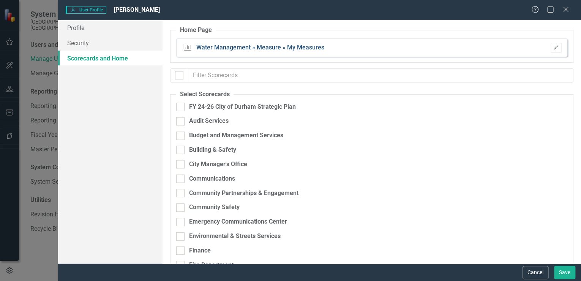 The image size is (581, 281). Describe the element at coordinates (536, 272) in the screenshot. I see `button: Cancel` at that location.